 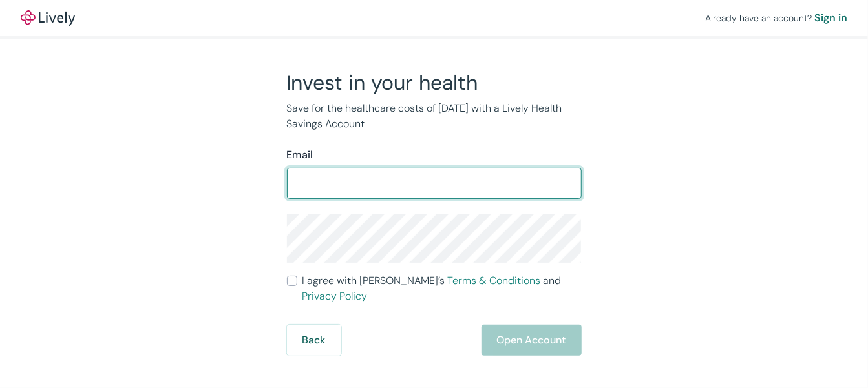 I want to click on label: Email, so click(x=299, y=155).